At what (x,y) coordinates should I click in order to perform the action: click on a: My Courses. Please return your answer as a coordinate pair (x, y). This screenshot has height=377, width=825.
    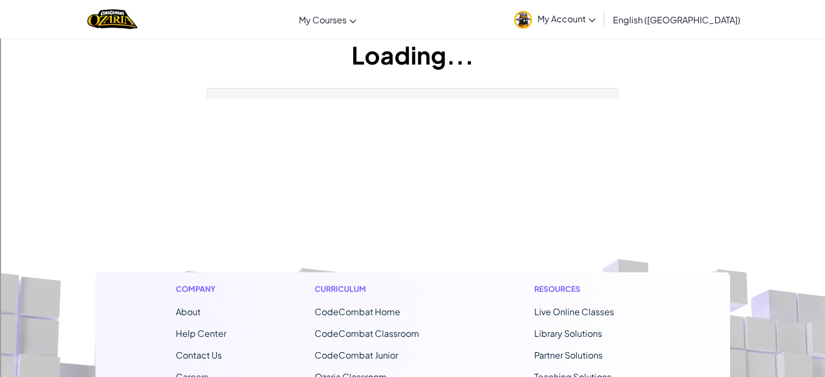
    Looking at the image, I should click on (328, 20).